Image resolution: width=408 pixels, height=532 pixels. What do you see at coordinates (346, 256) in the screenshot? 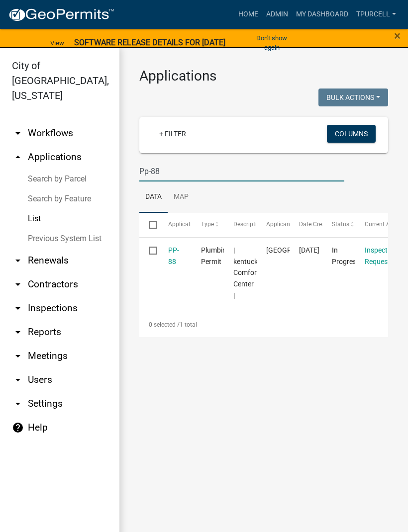
I see `span: In Progress` at bounding box center [346, 256].